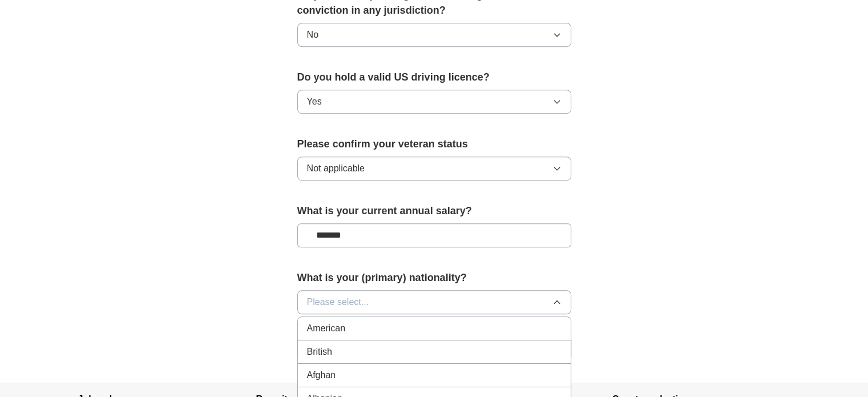 This screenshot has height=397, width=868. Describe the element at coordinates (434, 211) in the screenshot. I see `label: What is your current annual salary?` at that location.